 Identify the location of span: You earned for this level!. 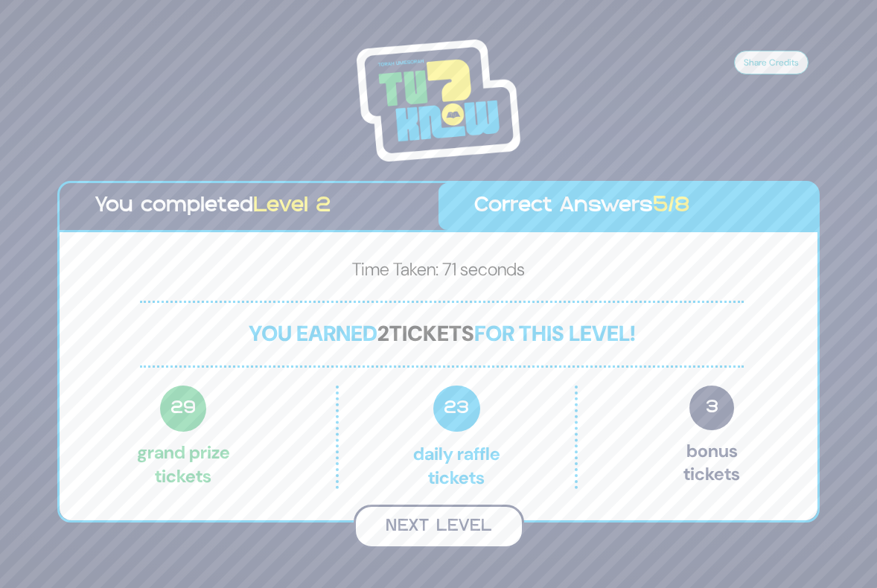
(443, 334).